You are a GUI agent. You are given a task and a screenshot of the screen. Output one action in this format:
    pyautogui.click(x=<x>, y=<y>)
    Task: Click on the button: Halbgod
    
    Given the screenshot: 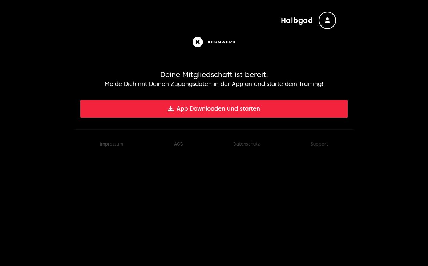 What is the action you would take?
    pyautogui.click(x=308, y=20)
    